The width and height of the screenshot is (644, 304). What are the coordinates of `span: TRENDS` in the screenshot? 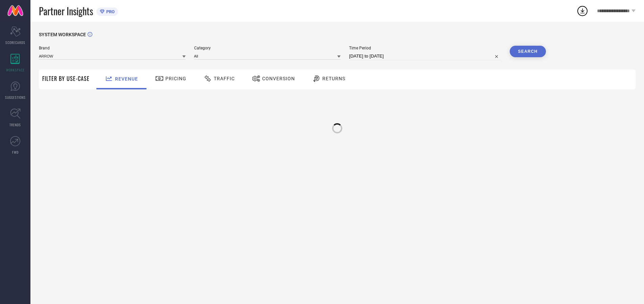 It's located at (16, 124).